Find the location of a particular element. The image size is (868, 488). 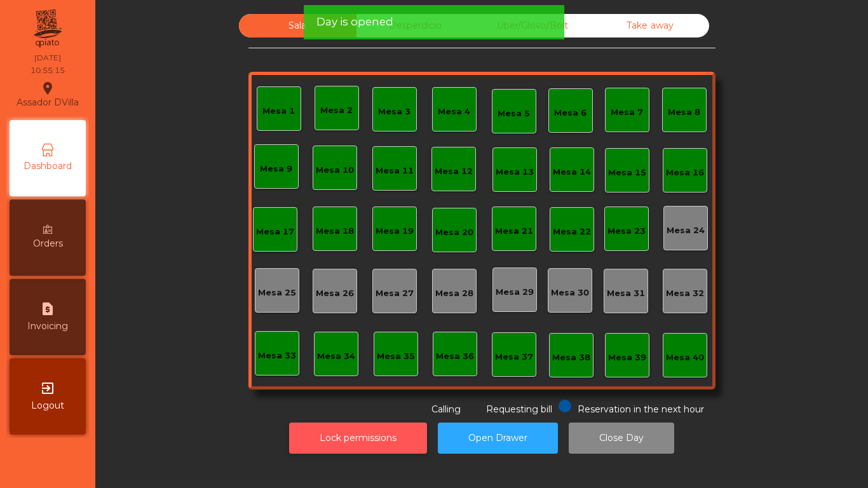

span: Invoicing is located at coordinates (48, 326).